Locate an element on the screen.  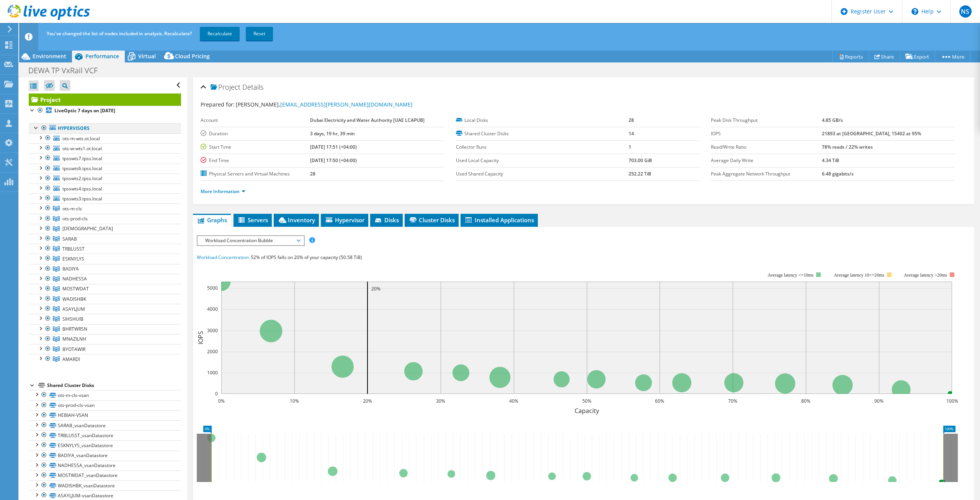
span: Cloud Pricing is located at coordinates (192, 56).